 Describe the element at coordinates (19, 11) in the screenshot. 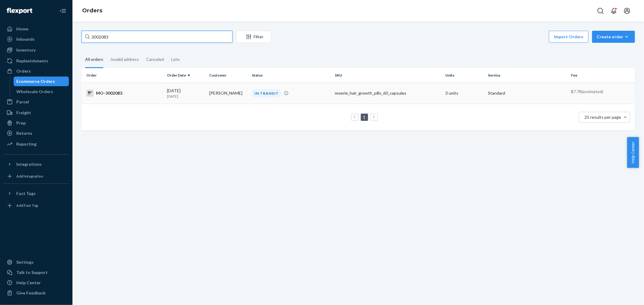

I see `img: Flexport logo` at that location.